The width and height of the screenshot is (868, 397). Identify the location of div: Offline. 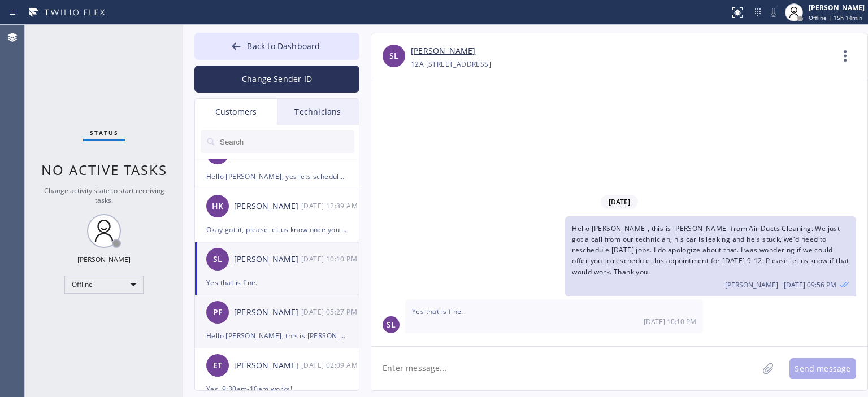
(104, 285).